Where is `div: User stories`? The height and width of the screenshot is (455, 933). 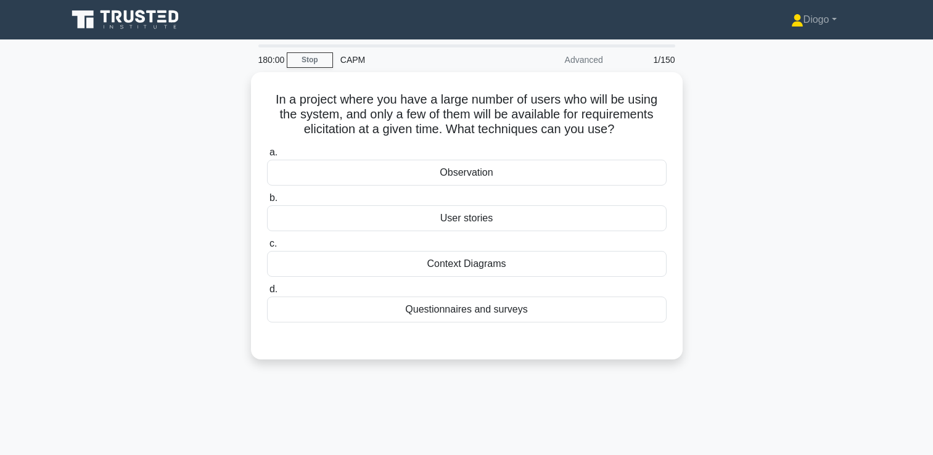 div: User stories is located at coordinates (467, 218).